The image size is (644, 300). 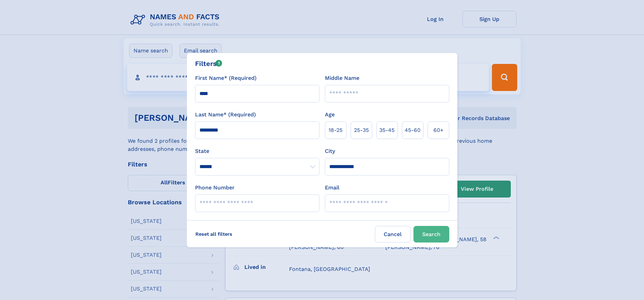 I want to click on label: Last Name* (Required), so click(x=225, y=115).